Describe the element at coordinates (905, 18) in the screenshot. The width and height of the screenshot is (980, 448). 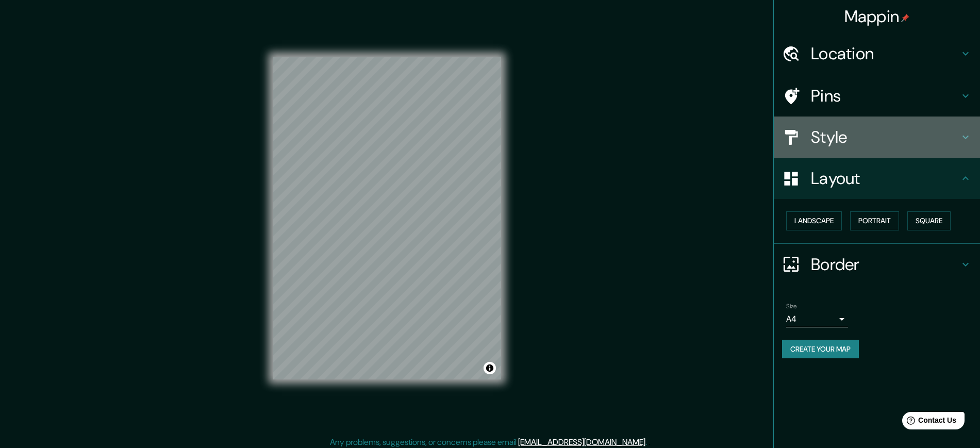
I see `img: pin-icon.png` at that location.